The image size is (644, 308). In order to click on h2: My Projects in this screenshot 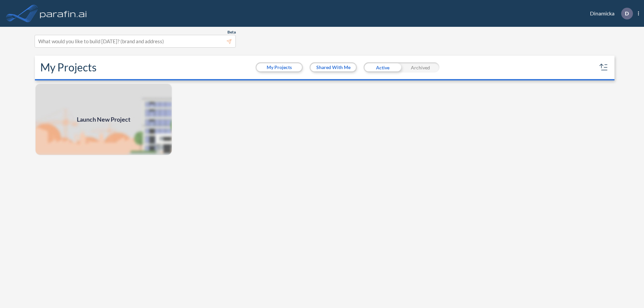, I will do `click(69, 67)`.